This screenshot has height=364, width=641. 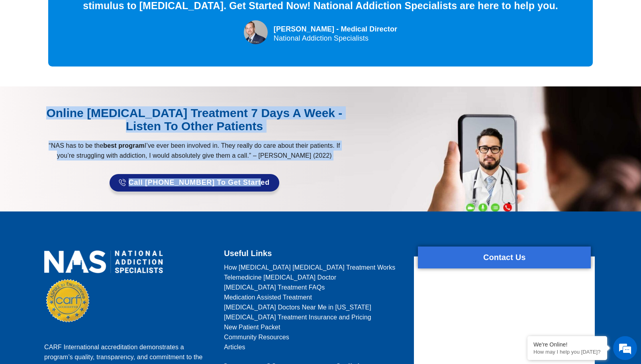 I want to click on p: How may I help you today?, so click(x=567, y=352).